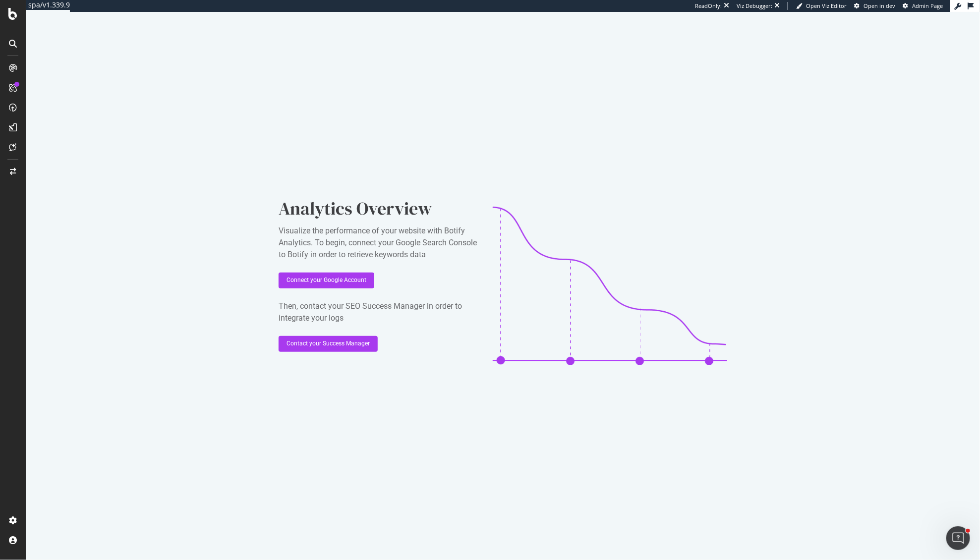 The height and width of the screenshot is (560, 980). What do you see at coordinates (880, 6) in the screenshot?
I see `span: Open in dev` at bounding box center [880, 6].